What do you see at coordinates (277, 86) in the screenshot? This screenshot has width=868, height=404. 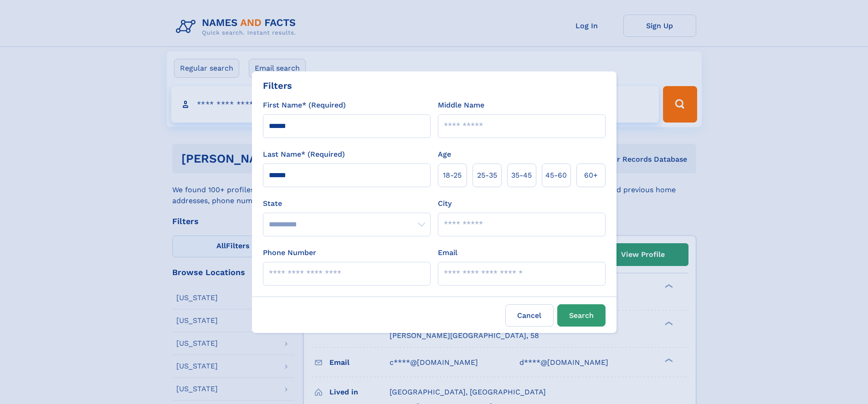 I see `div: Filters` at bounding box center [277, 86].